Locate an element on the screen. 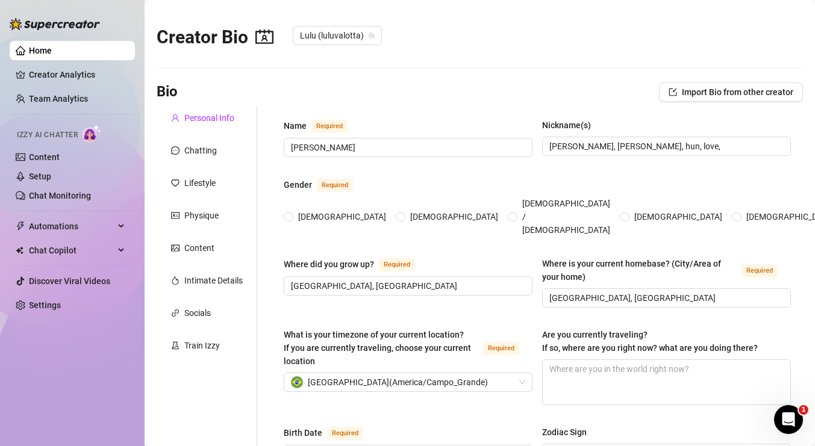  div: Name is located at coordinates (295, 126).